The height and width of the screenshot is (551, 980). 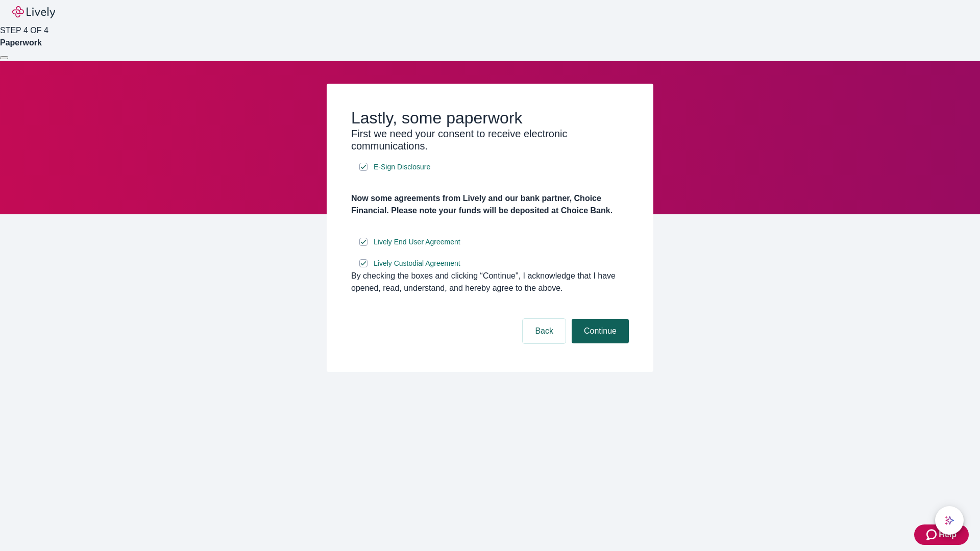 What do you see at coordinates (600, 331) in the screenshot?
I see `button: Continue` at bounding box center [600, 331].